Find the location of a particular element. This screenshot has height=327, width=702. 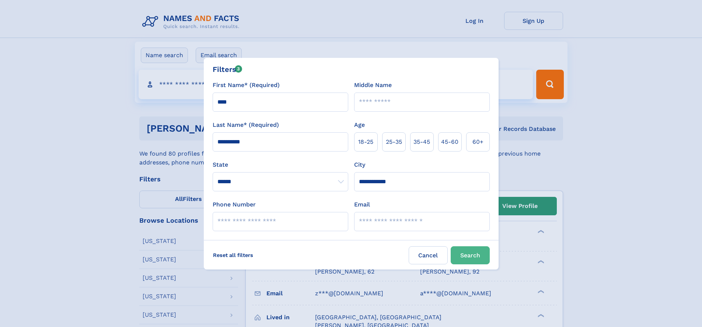

span: 35‑45 is located at coordinates (421, 142).